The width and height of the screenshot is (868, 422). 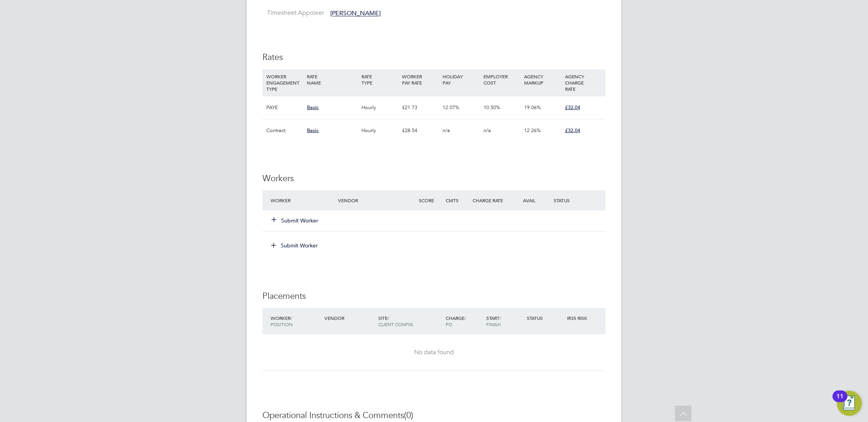 What do you see at coordinates (583, 83) in the screenshot?
I see `div: AGENCY CHARGE RATE` at bounding box center [583, 83].